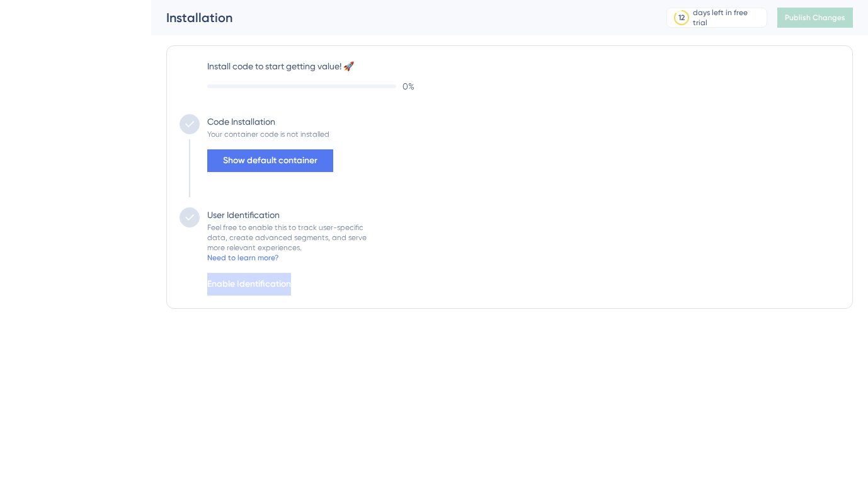 The image size is (868, 484). What do you see at coordinates (243, 215) in the screenshot?
I see `div: User Identification` at bounding box center [243, 215].